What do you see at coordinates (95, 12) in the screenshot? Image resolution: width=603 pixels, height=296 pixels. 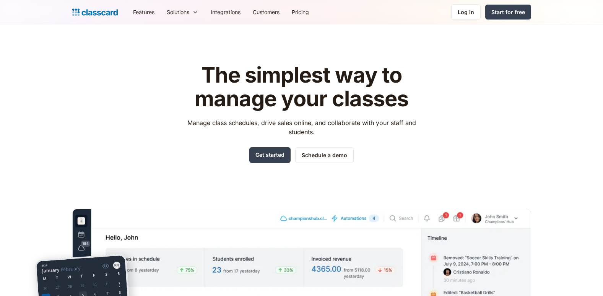 I see `a: home` at bounding box center [95, 12].